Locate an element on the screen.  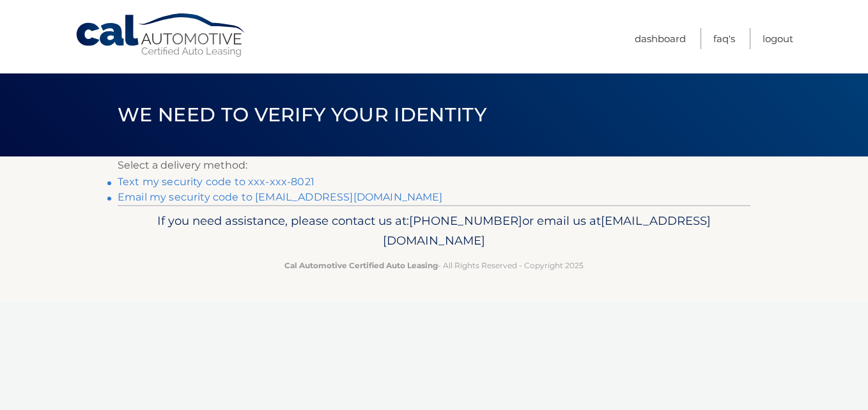
p: - All Rights Reserved - Copyright 2025 is located at coordinates (434, 265).